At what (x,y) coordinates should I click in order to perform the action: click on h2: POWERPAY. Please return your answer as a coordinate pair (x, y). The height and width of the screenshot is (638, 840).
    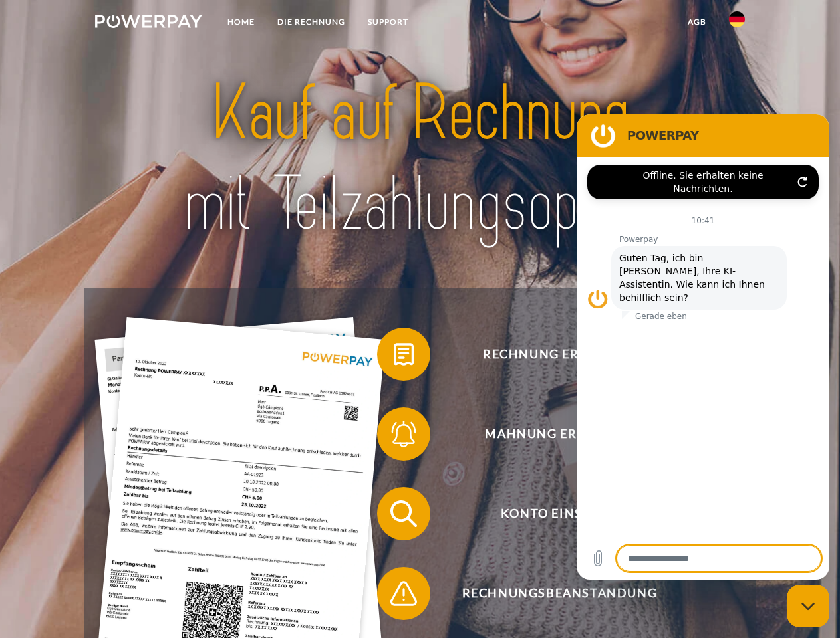
    Looking at the image, I should click on (145, 21).